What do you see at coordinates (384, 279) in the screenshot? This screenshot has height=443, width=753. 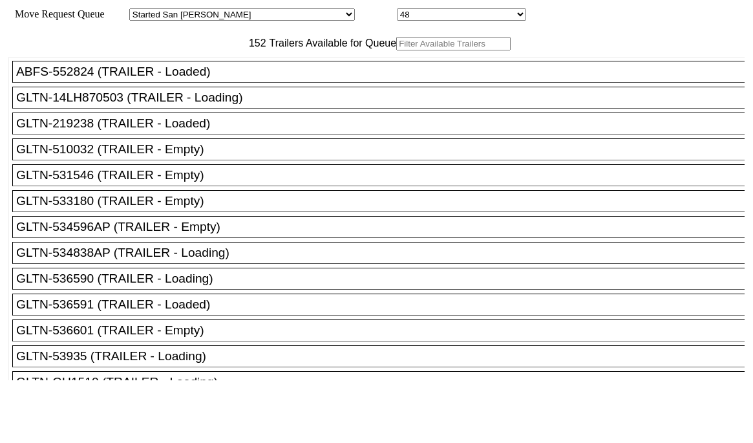 I see `div: GLTN-536590 (TRAILER - Loading)` at bounding box center [384, 279].